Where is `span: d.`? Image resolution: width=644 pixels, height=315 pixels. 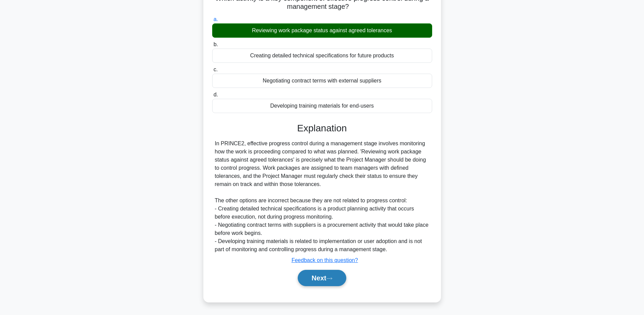
span: d. is located at coordinates (216, 94).